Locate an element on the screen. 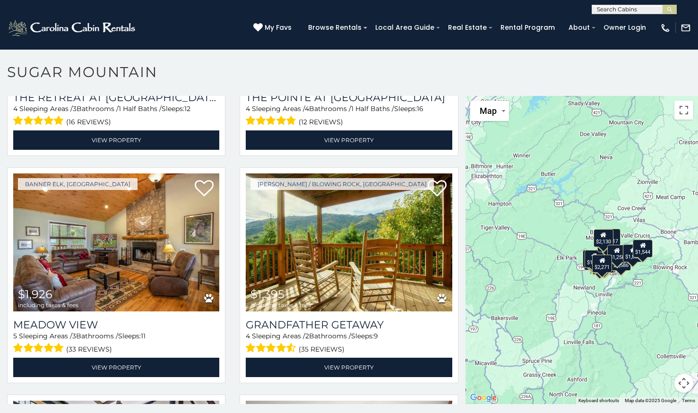 This screenshot has height=413, width=698. span: 9 is located at coordinates (376, 336).